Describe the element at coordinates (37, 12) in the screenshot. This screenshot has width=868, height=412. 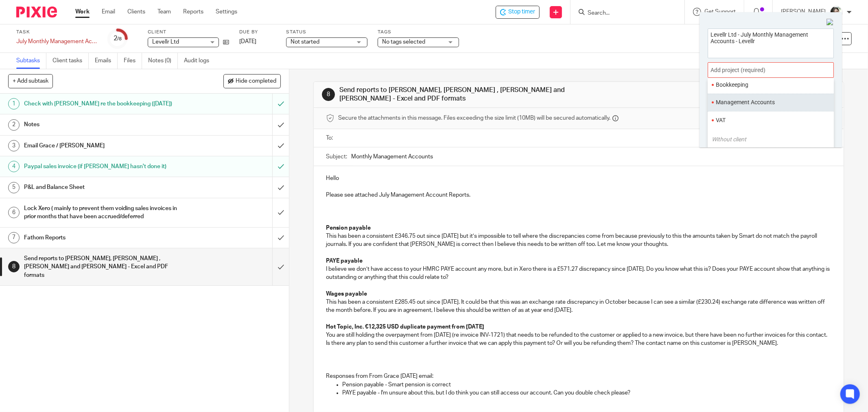
I see `img: Pixie` at that location.